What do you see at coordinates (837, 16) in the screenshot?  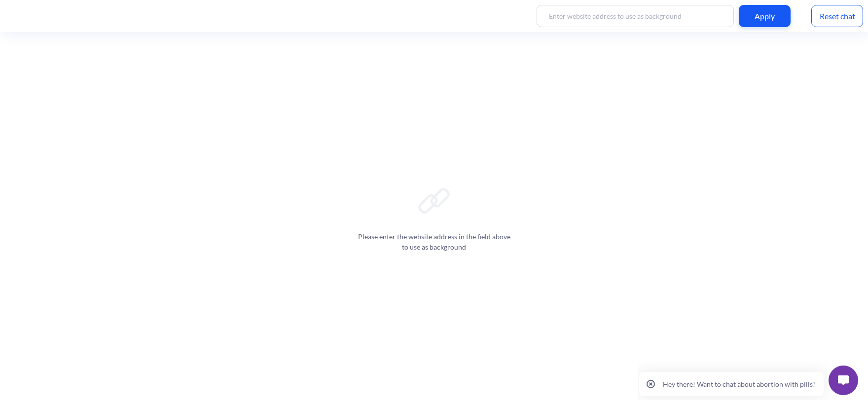 I see `div: Reset chat` at bounding box center [837, 16].